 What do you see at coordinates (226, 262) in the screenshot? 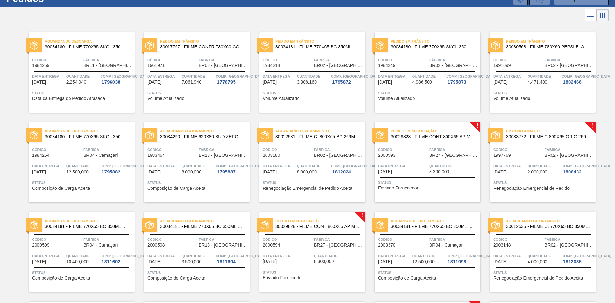
I see `div: 1811604` at bounding box center [226, 262].